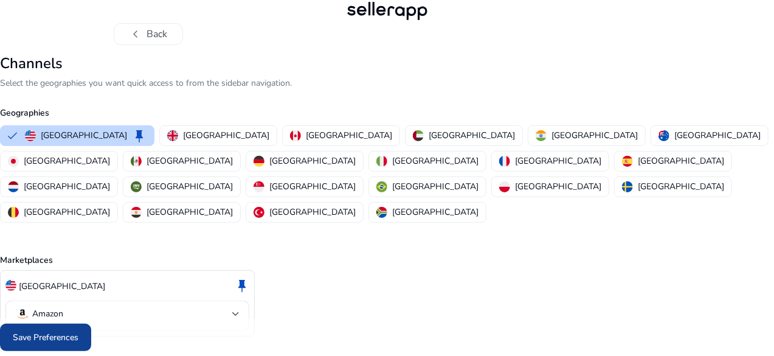  I want to click on img: es.svg, so click(627, 161).